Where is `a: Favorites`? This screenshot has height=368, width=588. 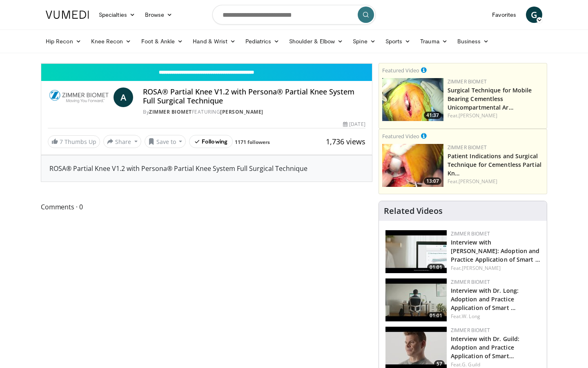 a: Favorites is located at coordinates (504, 15).